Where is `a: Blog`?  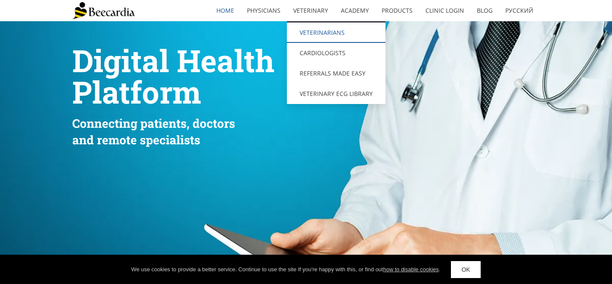
a: Blog is located at coordinates (484, 11).